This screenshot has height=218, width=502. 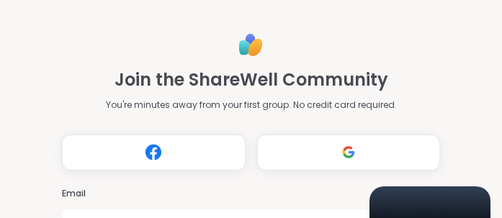 What do you see at coordinates (252, 80) in the screenshot?
I see `h1: Join the ShareWell Community` at bounding box center [252, 80].